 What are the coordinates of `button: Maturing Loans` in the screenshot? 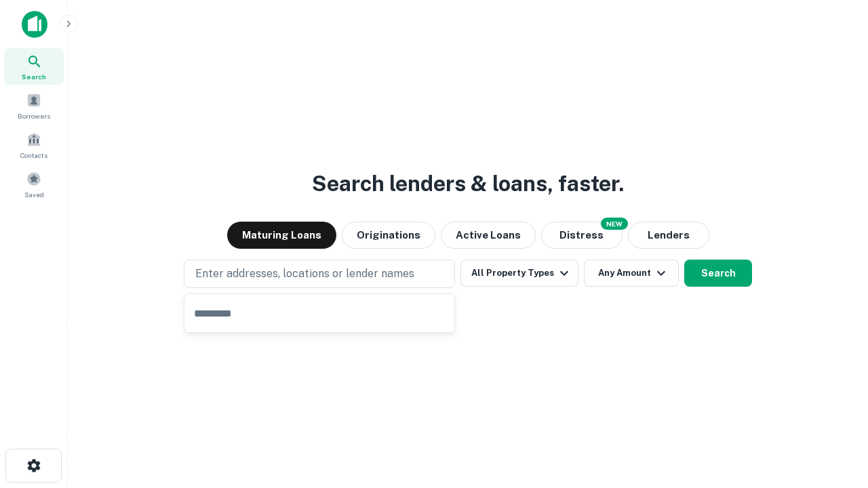 It's located at (282, 235).